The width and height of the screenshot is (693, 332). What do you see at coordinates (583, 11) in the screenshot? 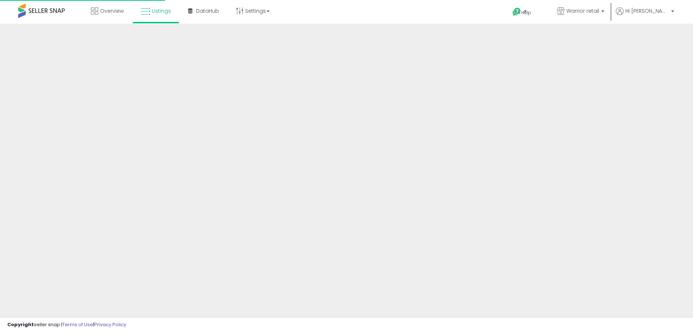
I see `span: Warrior retail` at bounding box center [583, 11].